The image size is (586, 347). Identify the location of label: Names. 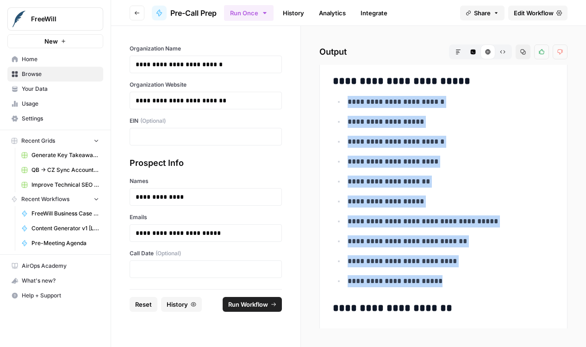
(206, 181).